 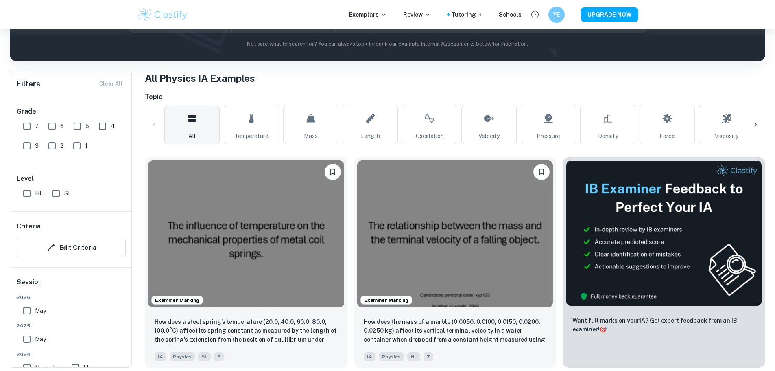 What do you see at coordinates (510, 15) in the screenshot?
I see `a: Schools` at bounding box center [510, 15].